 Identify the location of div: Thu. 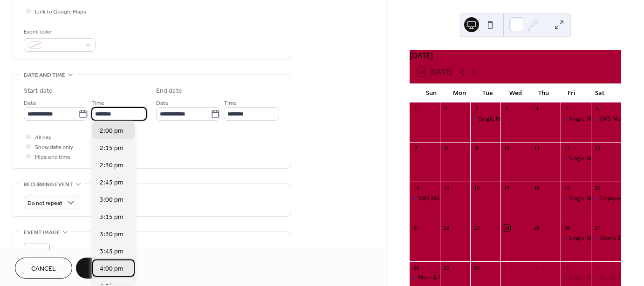
(543, 93).